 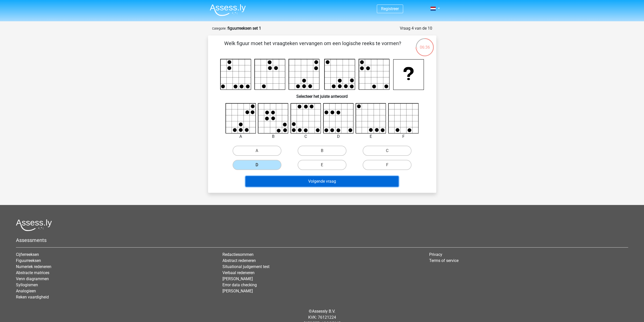 What do you see at coordinates (273, 136) in the screenshot?
I see `div: B` at bounding box center [273, 136].